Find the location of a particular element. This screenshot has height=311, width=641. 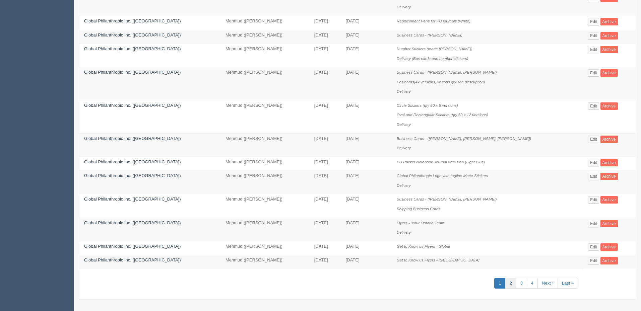

i: PU Pocket Notebook Journal With Pen (Light Blue) is located at coordinates (441, 162).